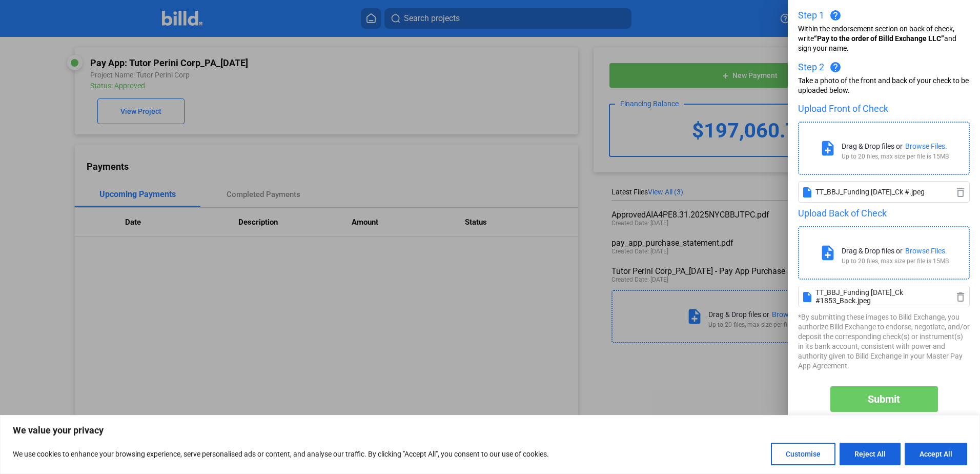 This screenshot has width=980, height=474. Describe the element at coordinates (879, 38) in the screenshot. I see `span: “Pay to the order of Billd Exchange LLC”` at that location.